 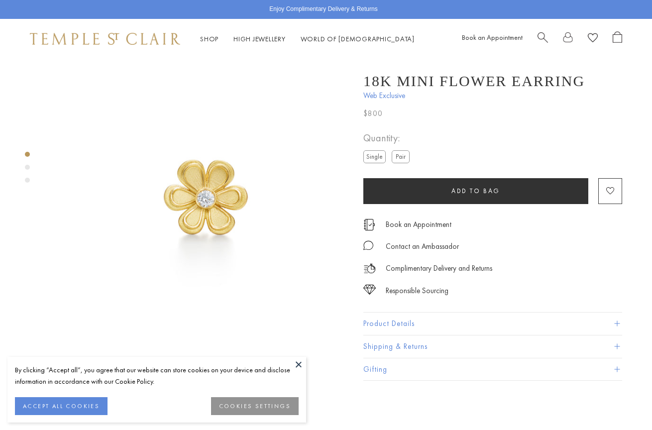 I want to click on img: Temple St. Clair, so click(x=105, y=39).